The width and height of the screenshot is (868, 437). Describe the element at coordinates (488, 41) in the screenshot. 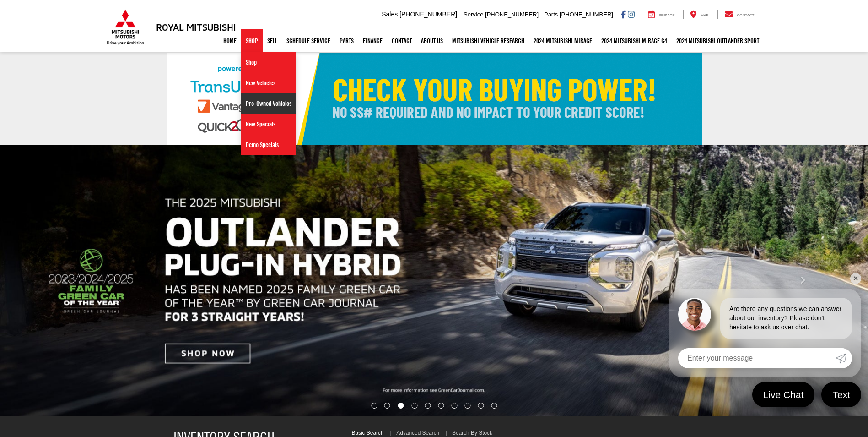

I see `a: Mitsubishi Vehicle Research` at that location.